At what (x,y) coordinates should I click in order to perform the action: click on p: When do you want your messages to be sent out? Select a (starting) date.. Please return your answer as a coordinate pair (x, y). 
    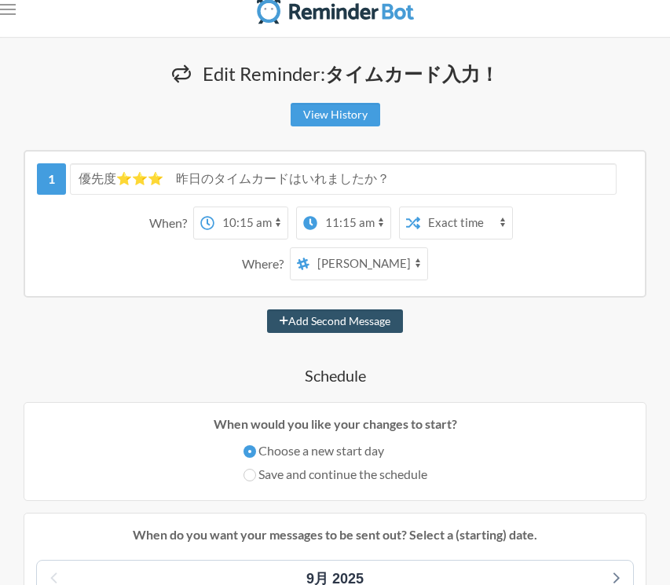
    Looking at the image, I should click on (335, 535).